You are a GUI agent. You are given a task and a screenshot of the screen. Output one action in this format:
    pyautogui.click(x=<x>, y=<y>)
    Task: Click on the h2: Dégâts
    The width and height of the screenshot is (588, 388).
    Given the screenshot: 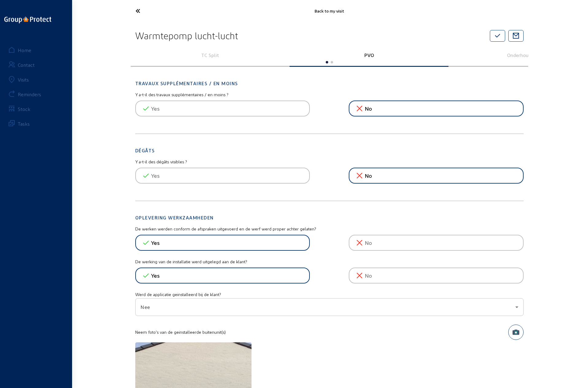 What is the action you would take?
    pyautogui.click(x=329, y=146)
    